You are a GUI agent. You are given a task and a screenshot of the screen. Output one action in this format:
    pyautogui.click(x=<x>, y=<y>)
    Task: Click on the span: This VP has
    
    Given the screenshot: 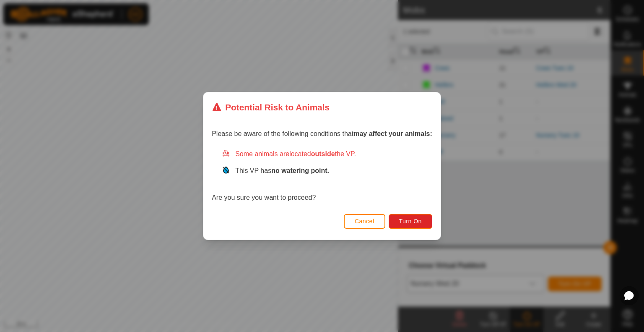 What is the action you would take?
    pyautogui.click(x=282, y=171)
    